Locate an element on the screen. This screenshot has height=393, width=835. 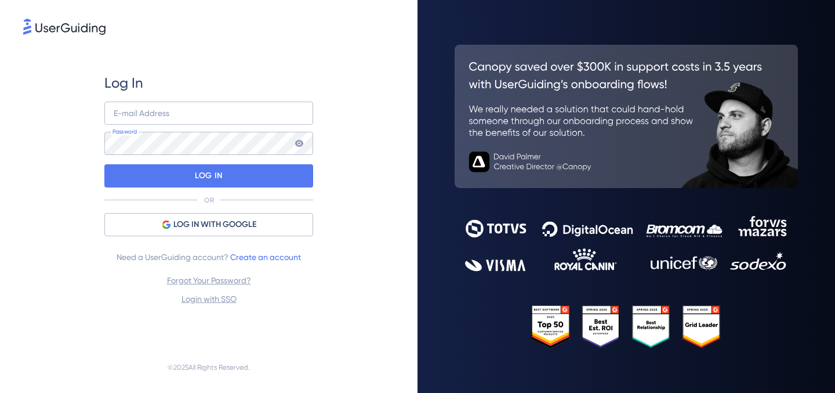
img: 25303e33045975176eb484905ab012ff.svg is located at coordinates (626, 326).